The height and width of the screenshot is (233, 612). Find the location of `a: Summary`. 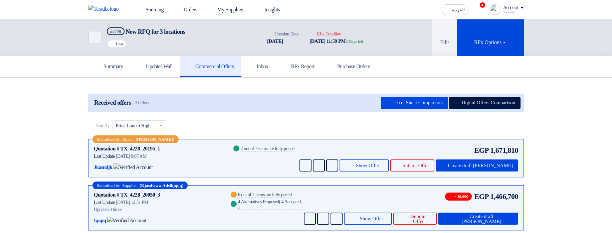

a: Summary is located at coordinates (109, 66).